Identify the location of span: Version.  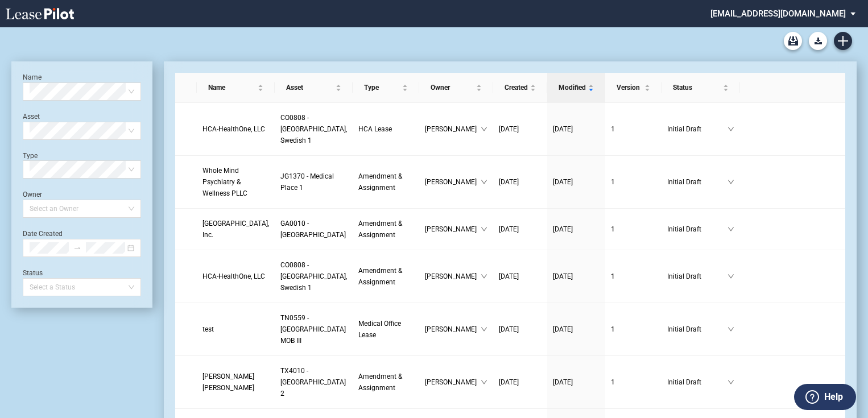
(629, 87).